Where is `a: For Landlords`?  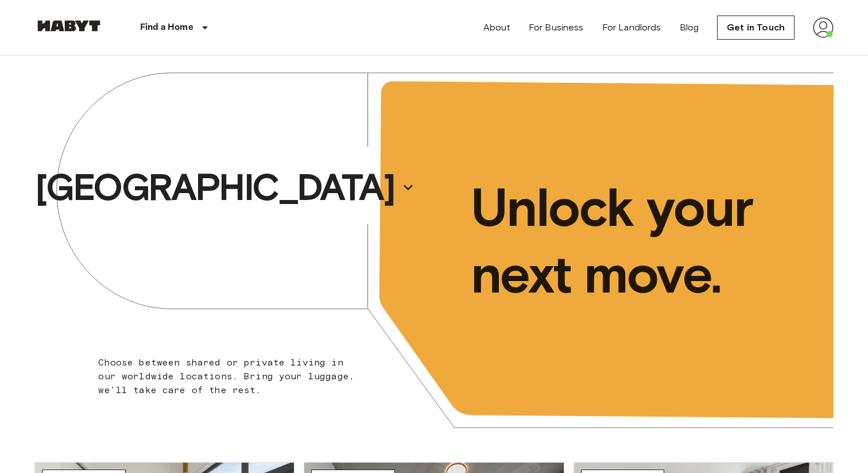
a: For Landlords is located at coordinates (632, 28).